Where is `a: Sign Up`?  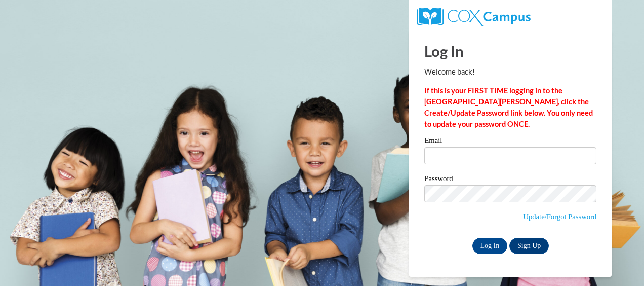
a: Sign Up is located at coordinates (529, 246).